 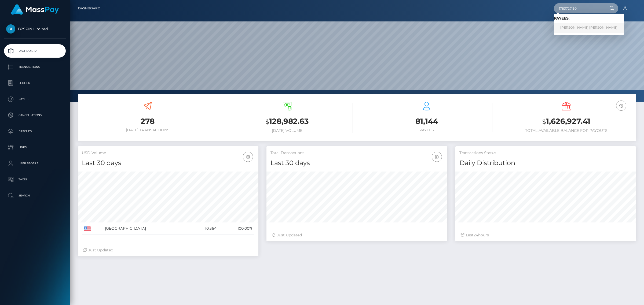 What do you see at coordinates (35, 99) in the screenshot?
I see `a: Payees` at bounding box center [35, 99].